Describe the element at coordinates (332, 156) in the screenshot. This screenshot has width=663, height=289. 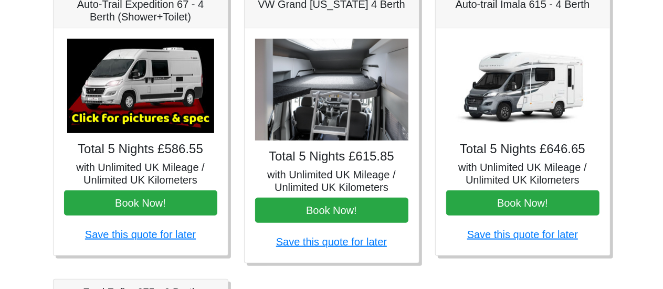
I see `h4: Total 5 Nights £615.85` at that location.